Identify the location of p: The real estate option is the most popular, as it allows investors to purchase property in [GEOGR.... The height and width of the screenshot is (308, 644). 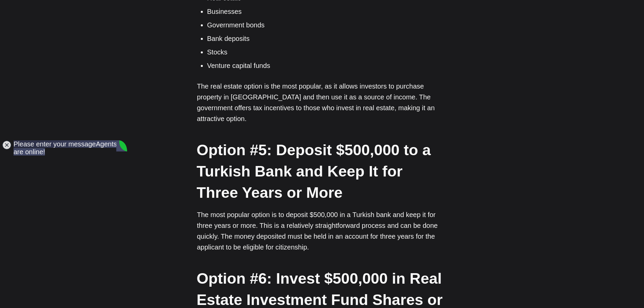
(322, 102).